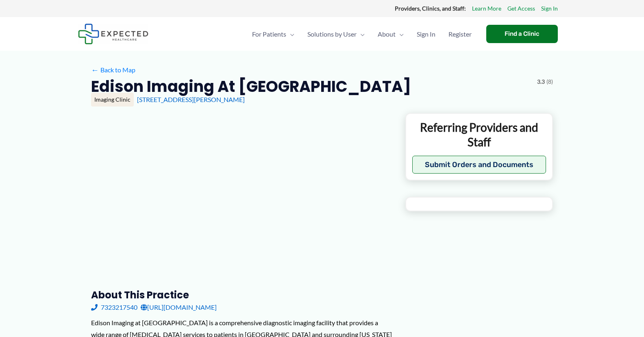 The width and height of the screenshot is (644, 337). I want to click on img: Expected Healthcare Logo - side, dark font, small, so click(113, 34).